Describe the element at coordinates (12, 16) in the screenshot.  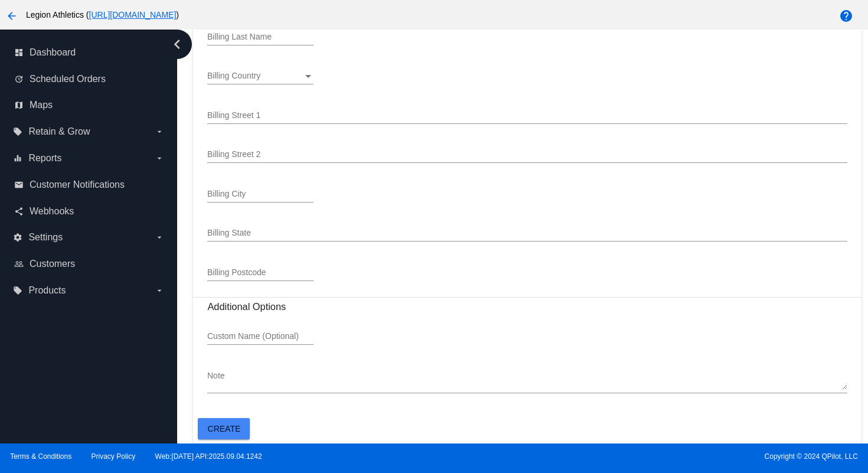
I see `mat-icon: arrow_back` at that location.